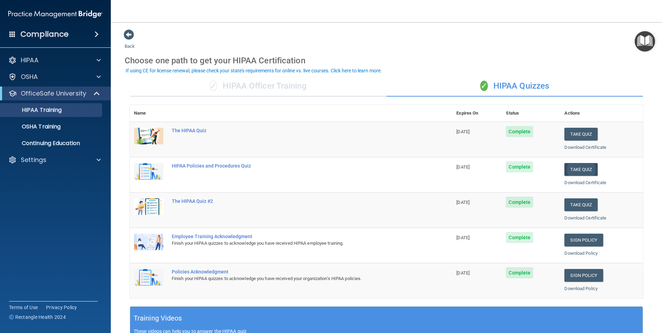  What do you see at coordinates (601, 113) in the screenshot?
I see `th: Actions` at bounding box center [601, 113].